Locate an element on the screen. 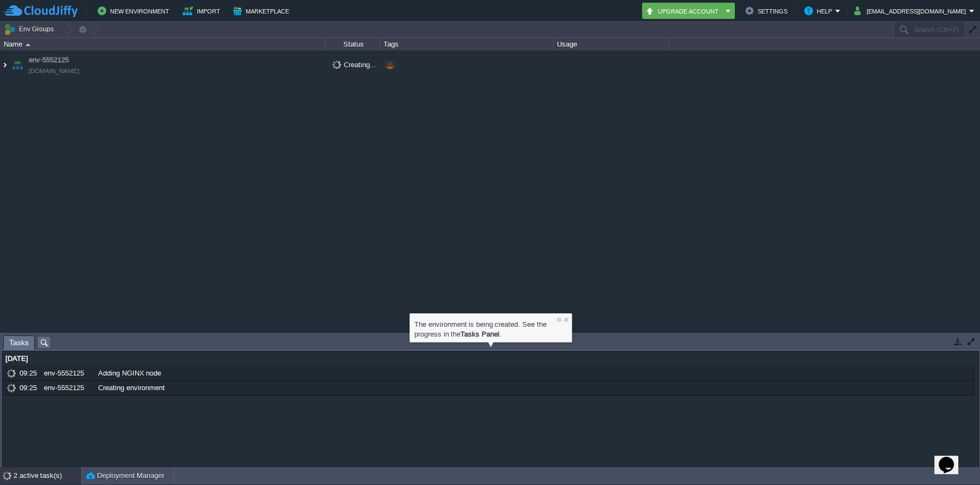 The image size is (980, 485). button: Marketplace is located at coordinates (263, 11).